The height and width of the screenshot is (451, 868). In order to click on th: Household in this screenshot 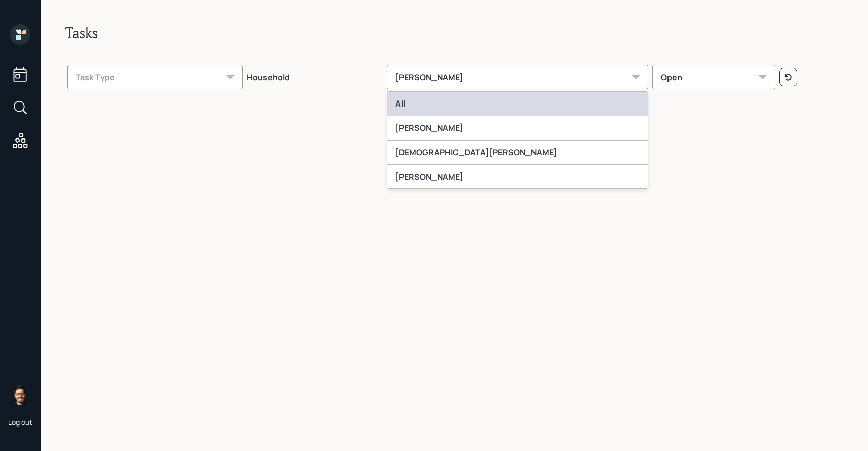, I will do `click(314, 76)`.